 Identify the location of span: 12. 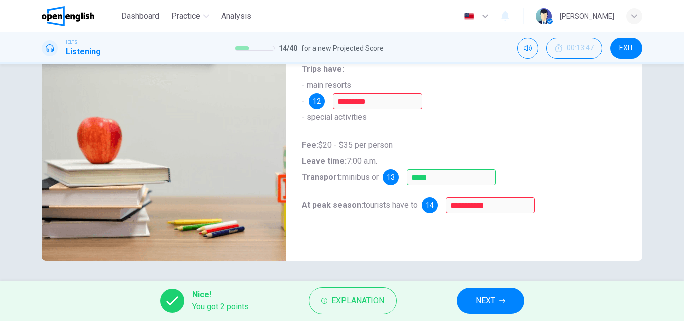
(317, 101).